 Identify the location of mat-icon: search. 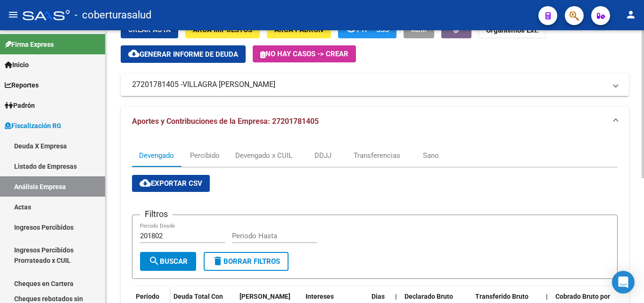
(154, 261).